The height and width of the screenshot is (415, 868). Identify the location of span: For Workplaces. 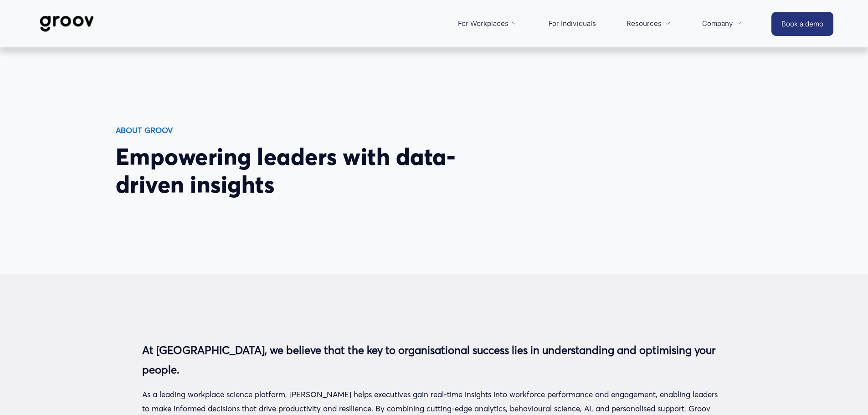
(483, 24).